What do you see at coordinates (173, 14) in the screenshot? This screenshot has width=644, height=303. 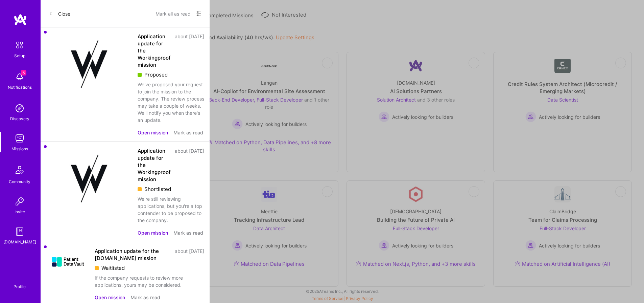 I see `button: Mark all as read` at bounding box center [173, 14].